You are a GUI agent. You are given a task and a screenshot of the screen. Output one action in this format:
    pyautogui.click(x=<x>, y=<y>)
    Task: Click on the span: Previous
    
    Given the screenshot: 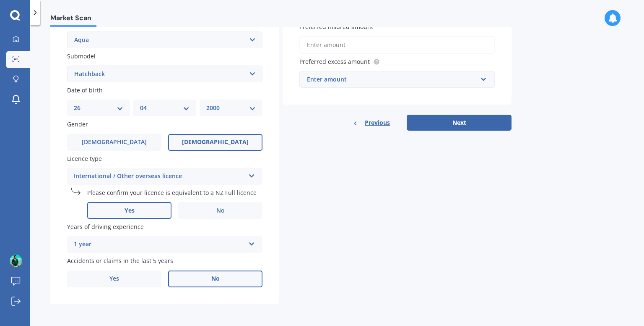 What is the action you would take?
    pyautogui.click(x=378, y=123)
    